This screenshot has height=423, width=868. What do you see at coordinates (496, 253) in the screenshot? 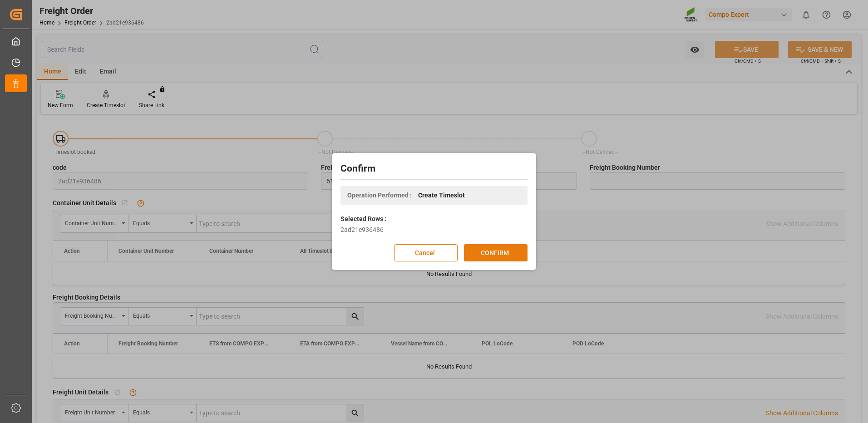
I see `button: CONFIRM` at bounding box center [496, 253].